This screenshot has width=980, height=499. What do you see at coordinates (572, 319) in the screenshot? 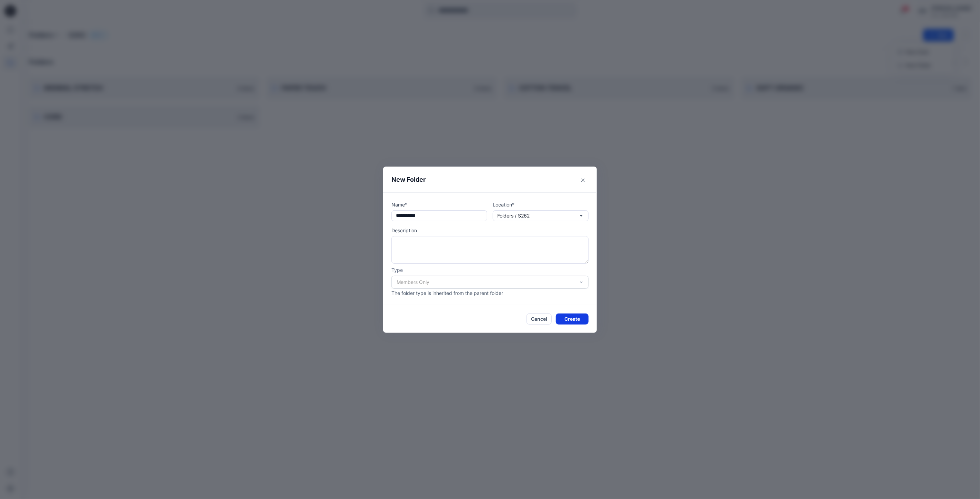
I see `button: Create` at bounding box center [572, 319].